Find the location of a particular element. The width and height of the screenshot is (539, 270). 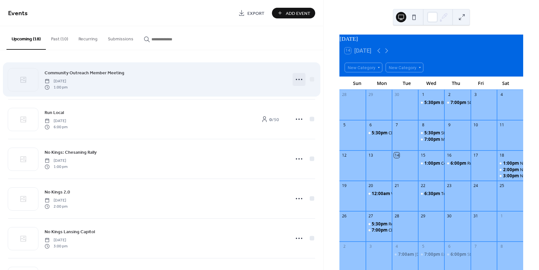

span: No Kings: Chesaning Rally is located at coordinates (70, 152).